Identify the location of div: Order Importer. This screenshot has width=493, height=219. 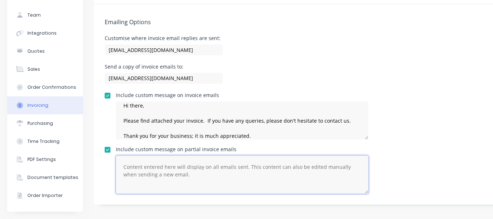
(45, 196).